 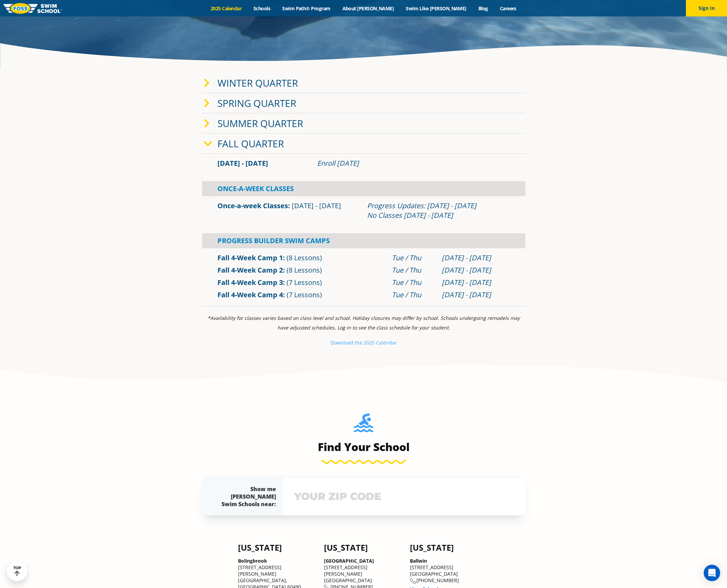 I want to click on i: *Availability for classes varies based on class level and school. Holiday closures may differ by ..., so click(x=364, y=323).